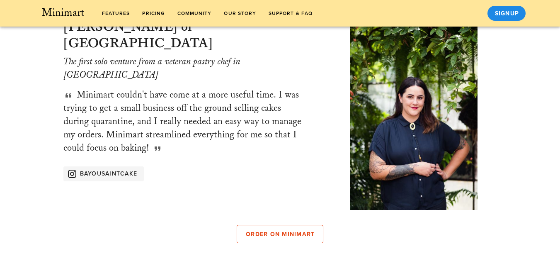 Image resolution: width=560 pixels, height=266 pixels. What do you see at coordinates (280, 234) in the screenshot?
I see `span: Order on Minimart` at bounding box center [280, 234].